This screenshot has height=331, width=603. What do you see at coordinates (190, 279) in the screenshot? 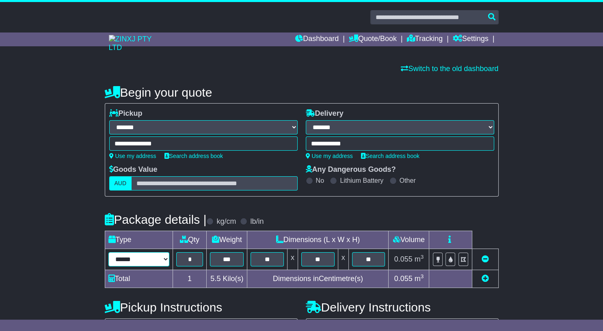
I see `td: 1` at bounding box center [190, 279].